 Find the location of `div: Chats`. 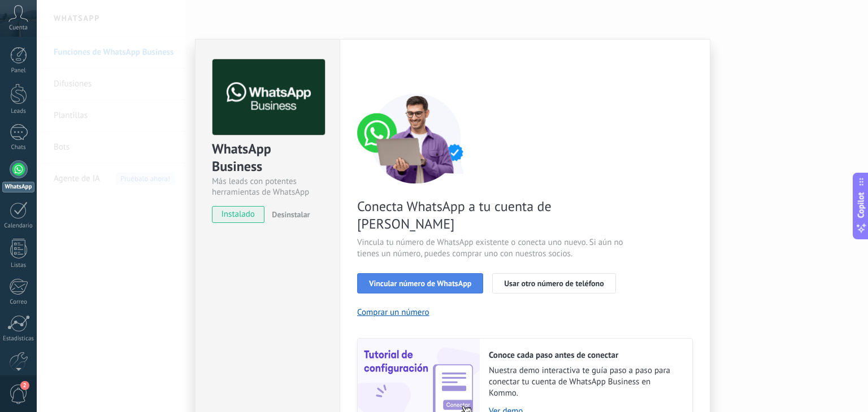

div: Chats is located at coordinates (18, 147).